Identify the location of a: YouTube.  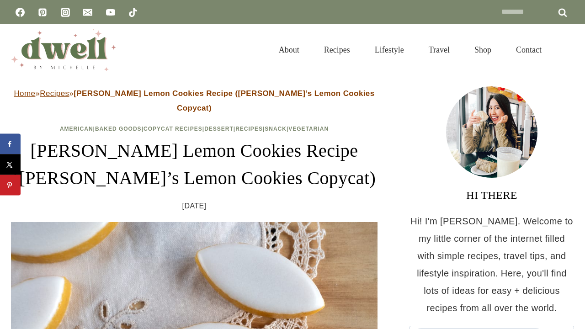
(111, 12).